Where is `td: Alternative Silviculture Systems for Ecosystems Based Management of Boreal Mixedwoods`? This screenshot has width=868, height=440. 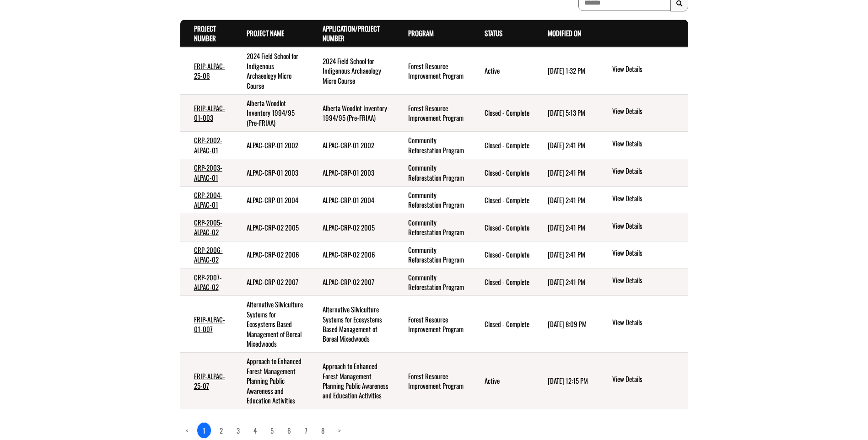
td: Alternative Silviculture Systems for Ecosystems Based Management of Boreal Mixedwoods is located at coordinates (271, 324).